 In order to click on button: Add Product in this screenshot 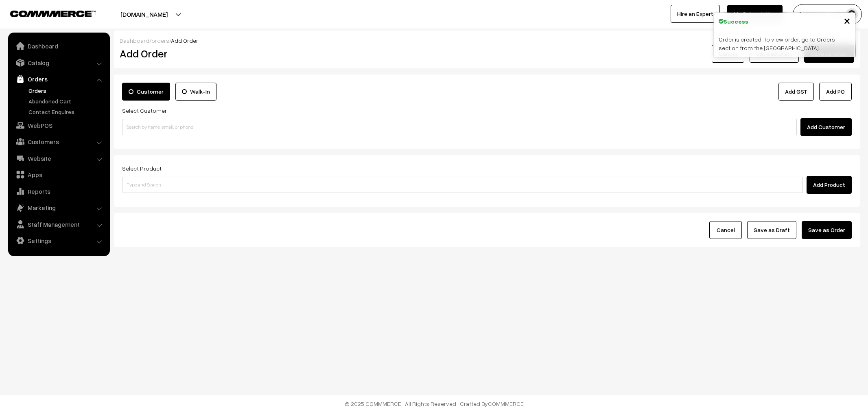, I will do `click(829, 185)`.